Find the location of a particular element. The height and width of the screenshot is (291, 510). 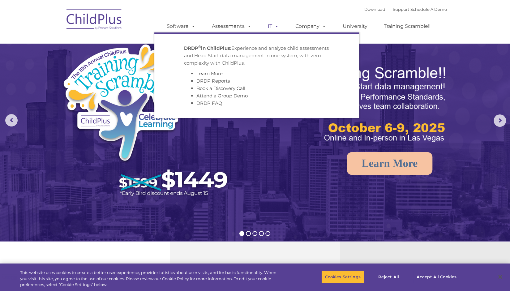

a: DRDP Reports is located at coordinates (213, 81).